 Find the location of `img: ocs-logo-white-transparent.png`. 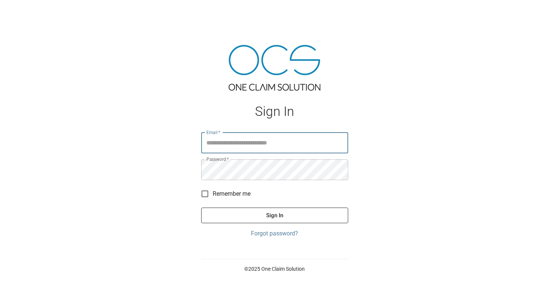

img: ocs-logo-white-transparent.png is located at coordinates (24, 12).